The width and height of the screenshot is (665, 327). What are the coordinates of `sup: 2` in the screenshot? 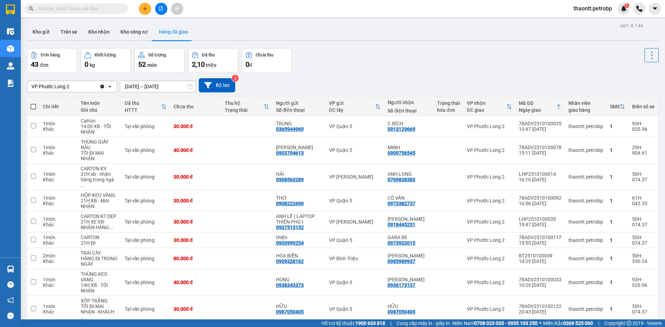 It's located at (235, 78).